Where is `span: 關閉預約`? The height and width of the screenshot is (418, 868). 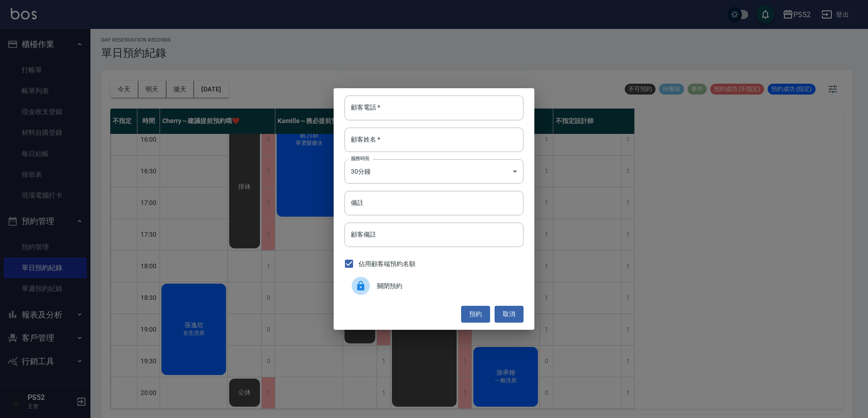 span: 關閉預約 is located at coordinates (447, 286).